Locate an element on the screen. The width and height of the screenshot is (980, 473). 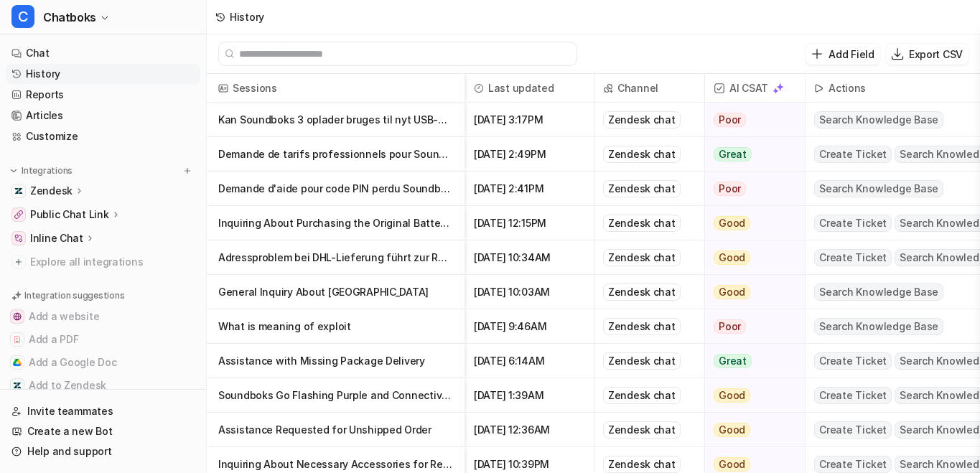
a: Help and support is located at coordinates (102, 452).